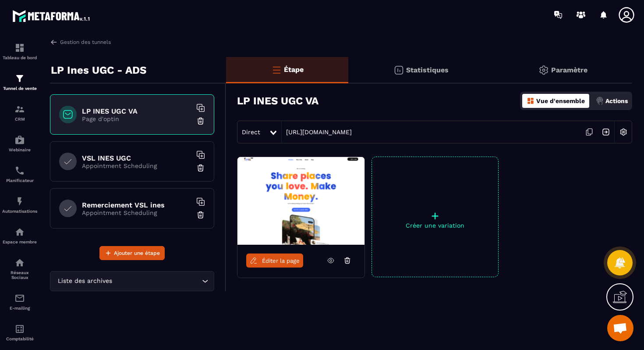 This screenshot has height=350, width=644. Describe the element at coordinates (435, 226) in the screenshot. I see `p: Créer une variation` at that location.